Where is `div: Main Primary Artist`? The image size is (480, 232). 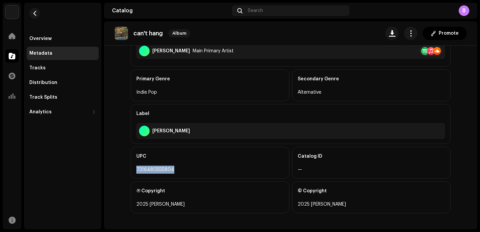 div: Main Primary Artist is located at coordinates (213, 51).